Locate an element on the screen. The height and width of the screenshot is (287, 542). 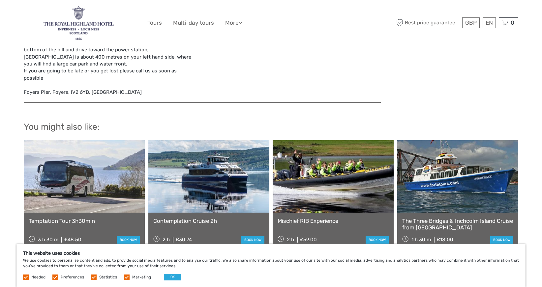
a: Temptation Tour 3h30min is located at coordinates (84, 221).